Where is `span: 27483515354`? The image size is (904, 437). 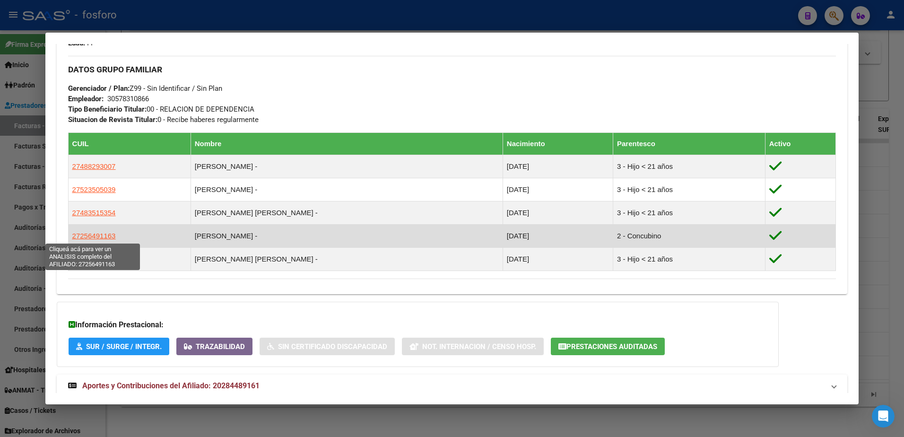
span: 27483515354 is located at coordinates (94, 212).